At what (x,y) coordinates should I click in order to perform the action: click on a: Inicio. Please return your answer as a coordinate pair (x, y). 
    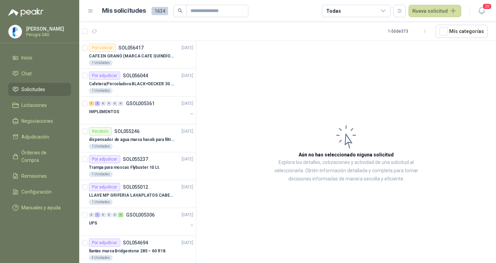
    Looking at the image, I should click on (40, 58).